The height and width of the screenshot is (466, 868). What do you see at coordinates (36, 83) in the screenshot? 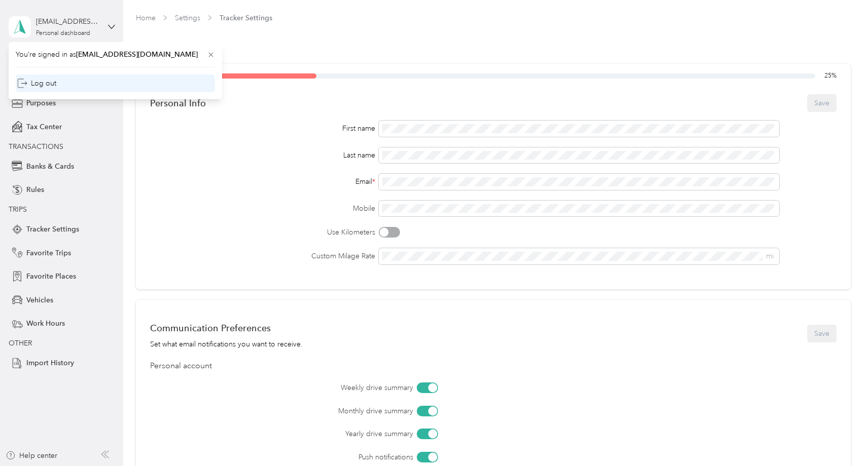
I see `div: Log out` at bounding box center [36, 83].